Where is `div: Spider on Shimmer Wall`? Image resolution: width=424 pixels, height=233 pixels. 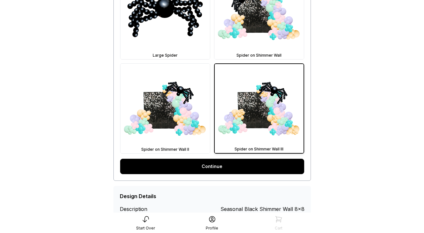 div: Spider on Shimmer Wall is located at coordinates (259, 55).